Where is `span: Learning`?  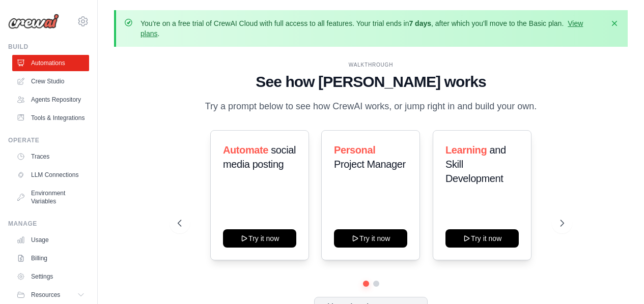 span: Learning is located at coordinates (466, 150).